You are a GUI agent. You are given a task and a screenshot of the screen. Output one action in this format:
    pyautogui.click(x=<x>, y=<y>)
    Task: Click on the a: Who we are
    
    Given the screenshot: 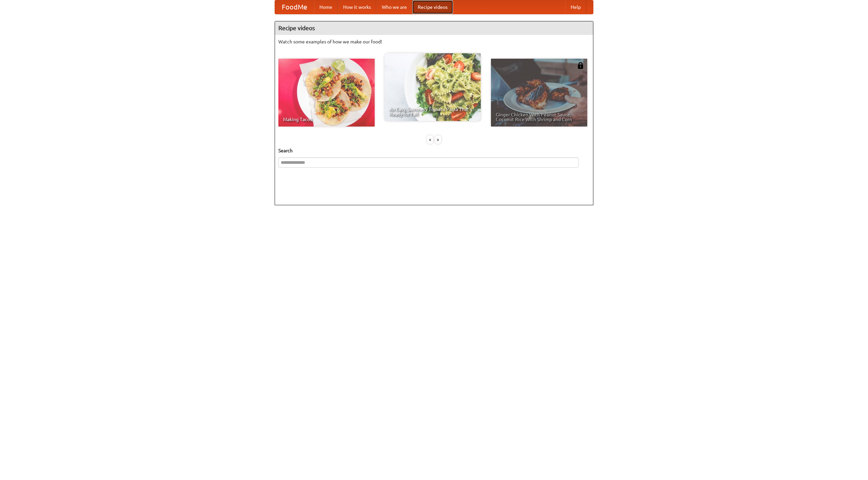 What is the action you would take?
    pyautogui.click(x=394, y=7)
    